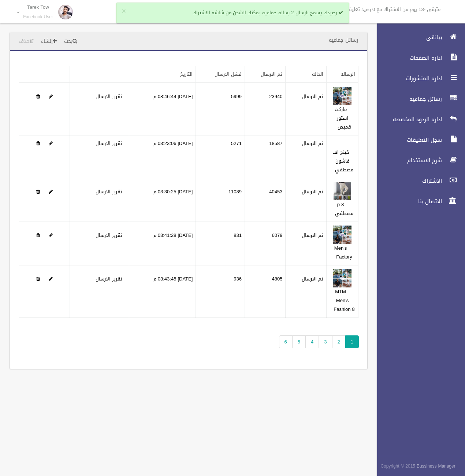  What do you see at coordinates (352, 341) in the screenshot?
I see `span: 1` at bounding box center [352, 341].